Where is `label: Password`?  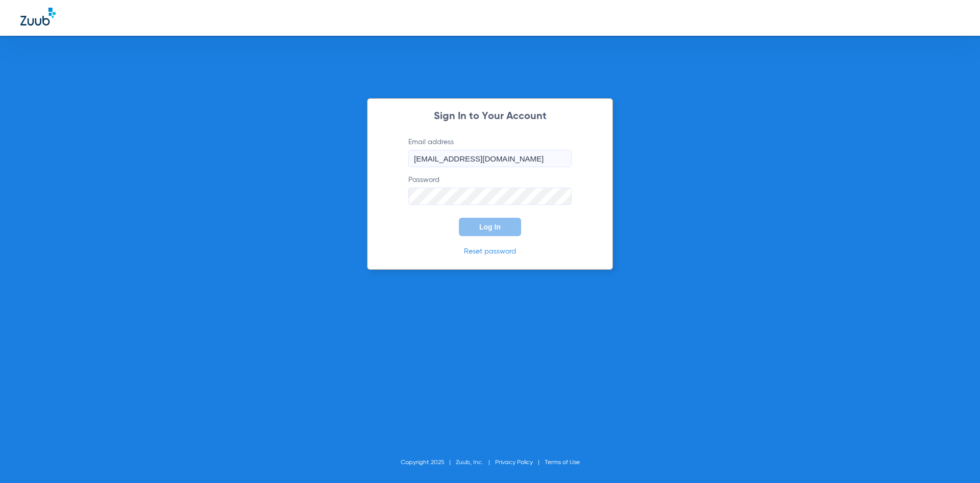 label: Password is located at coordinates (490, 190).